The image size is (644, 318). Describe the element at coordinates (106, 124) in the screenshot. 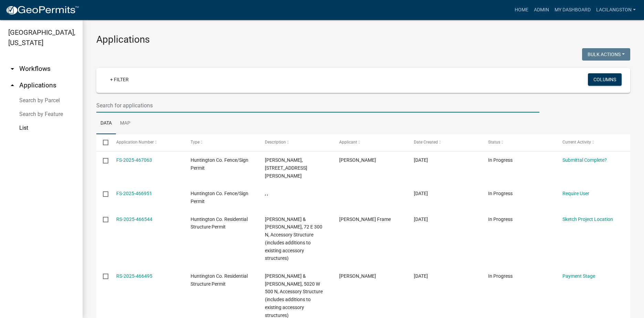

I see `a: Data` at that location.